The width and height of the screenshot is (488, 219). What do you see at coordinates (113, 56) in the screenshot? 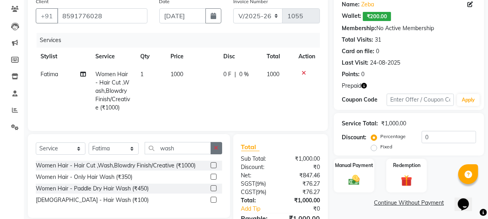
I see `th: Service` at bounding box center [113, 56].